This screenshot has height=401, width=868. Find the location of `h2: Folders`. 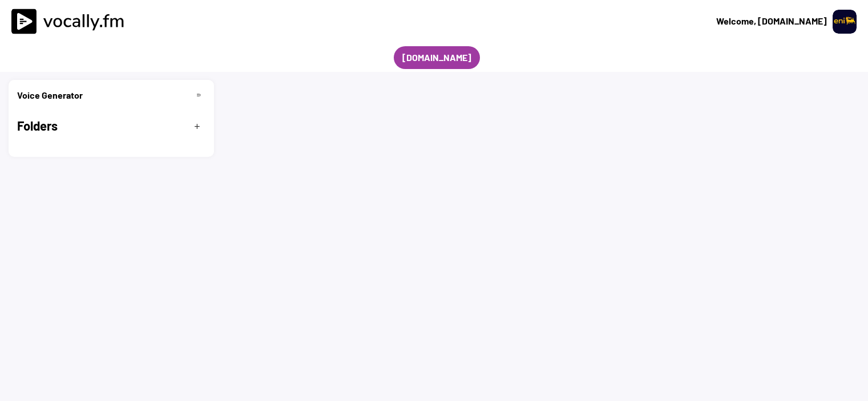

h2: Folders is located at coordinates (100, 127).